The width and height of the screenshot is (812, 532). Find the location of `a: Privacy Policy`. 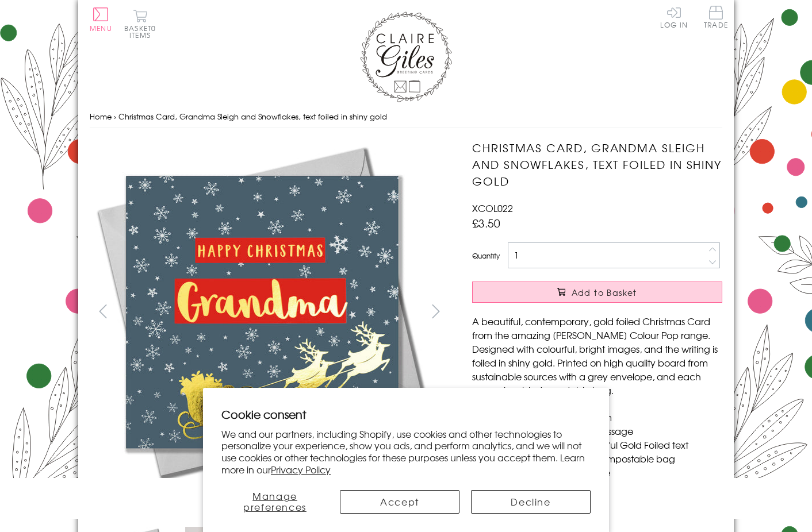

a: Privacy Policy is located at coordinates (301, 470).